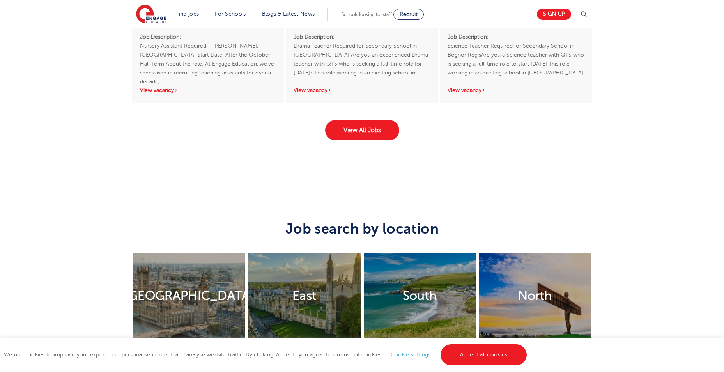  Describe the element at coordinates (410, 354) in the screenshot. I see `a: Cookie settings` at that location.